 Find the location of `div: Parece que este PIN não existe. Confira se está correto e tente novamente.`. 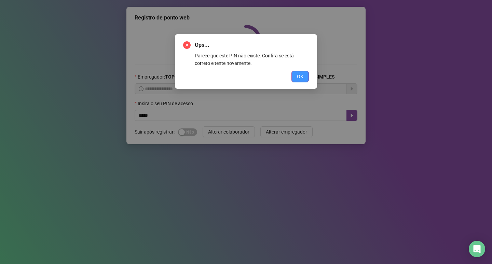

div: Parece que este PIN não existe. Confira se está correto e tente novamente. is located at coordinates (252, 59).